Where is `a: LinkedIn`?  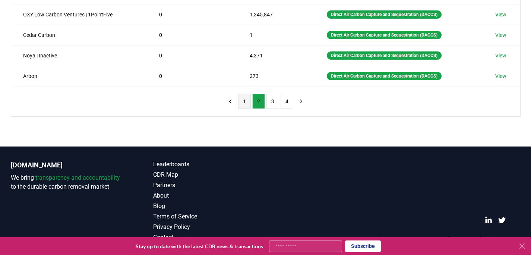
a: LinkedIn is located at coordinates (489, 220).